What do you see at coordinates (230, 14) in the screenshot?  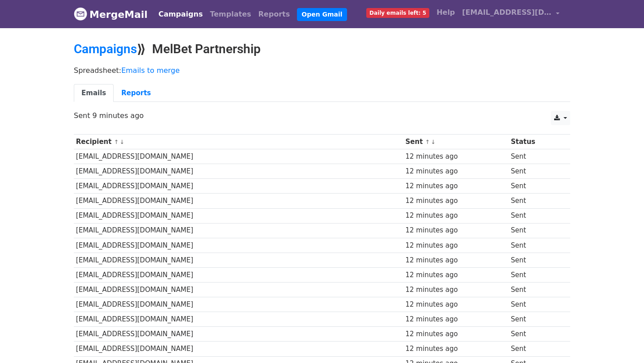 I see `a: Templates` at bounding box center [230, 14].